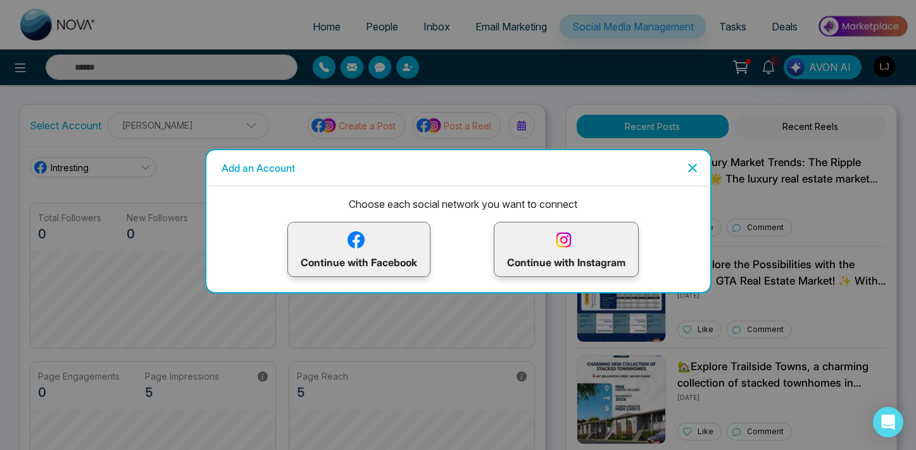  What do you see at coordinates (359, 249) in the screenshot?
I see `p: Continue with Facebook` at bounding box center [359, 249].